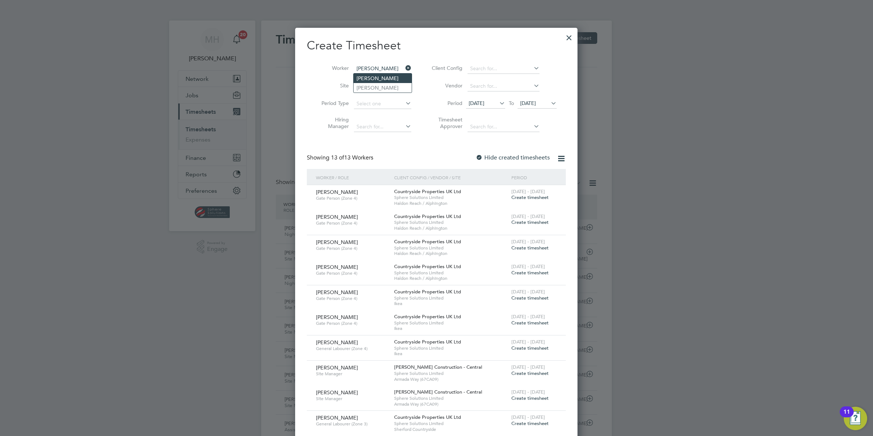 Image resolution: width=873 pixels, height=436 pixels. I want to click on input: Select one, so click(383, 104).